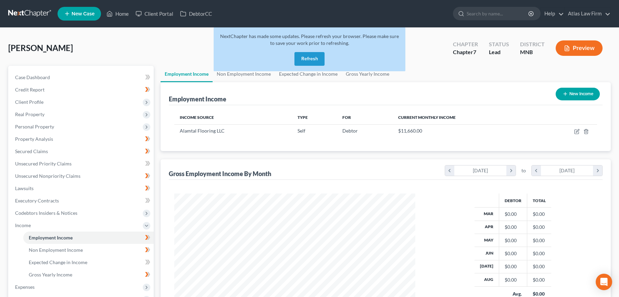 This screenshot has width=619, height=297. Describe the element at coordinates (23, 225) in the screenshot. I see `span: Income` at that location.